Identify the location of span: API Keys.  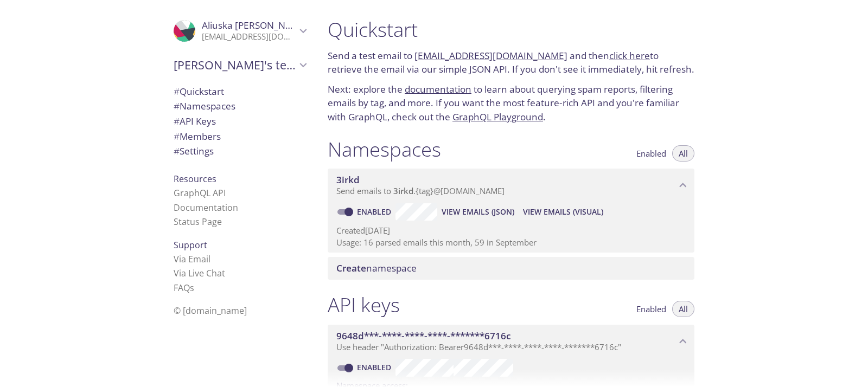
(195, 121).